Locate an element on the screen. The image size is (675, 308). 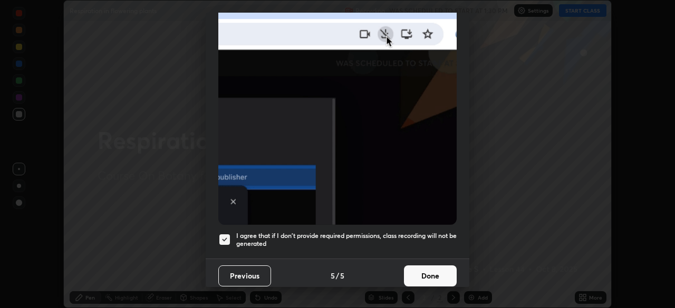
button: Done is located at coordinates (430, 276).